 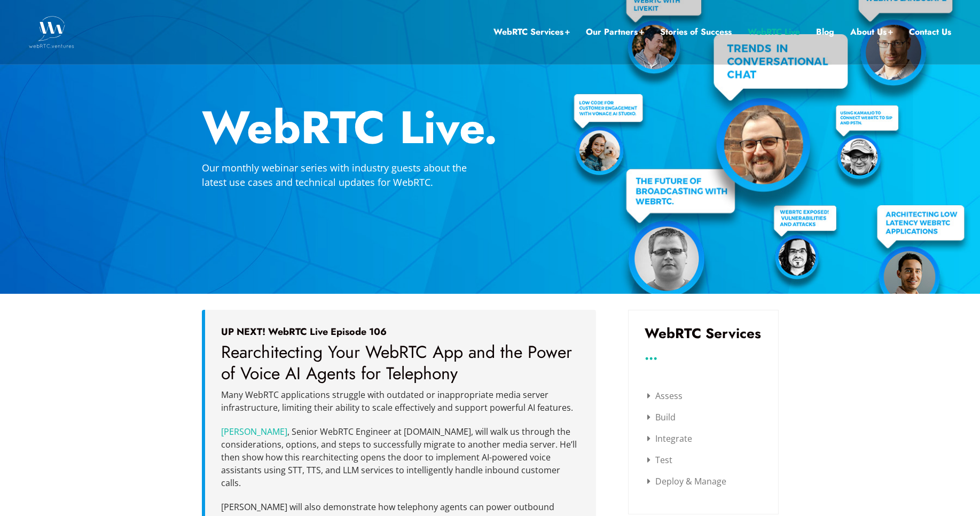 What do you see at coordinates (930, 32) in the screenshot?
I see `a: Contact Us` at bounding box center [930, 32].